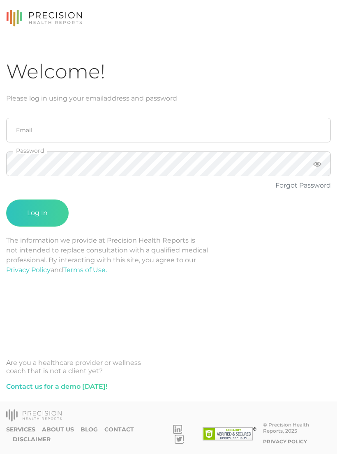 This screenshot has height=454, width=337. Describe the element at coordinates (168, 255) in the screenshot. I see `p: The information we provide at Precision Health Reports is not intended to replace consultation wi...` at that location.